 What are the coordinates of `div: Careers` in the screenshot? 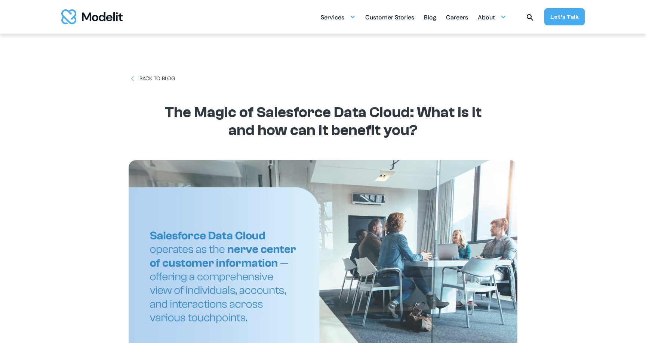 It's located at (456, 18).